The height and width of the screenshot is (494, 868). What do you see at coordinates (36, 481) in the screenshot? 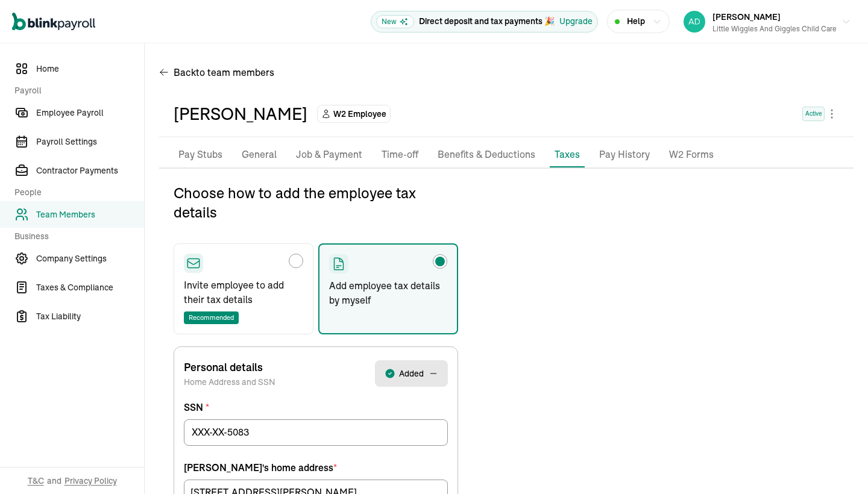
I see `span: T&C` at bounding box center [36, 481].